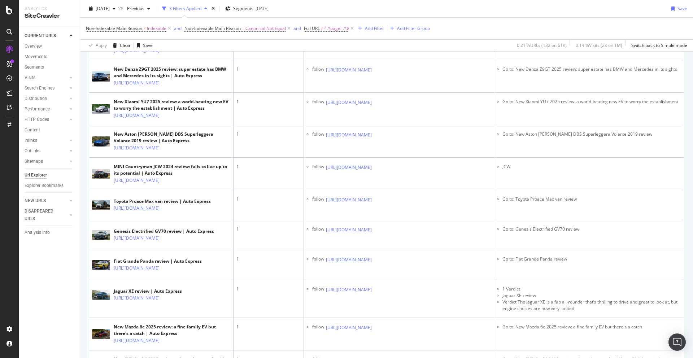 This screenshot has height=358, width=693. I want to click on li: Jaguar XE review, so click(592, 296).